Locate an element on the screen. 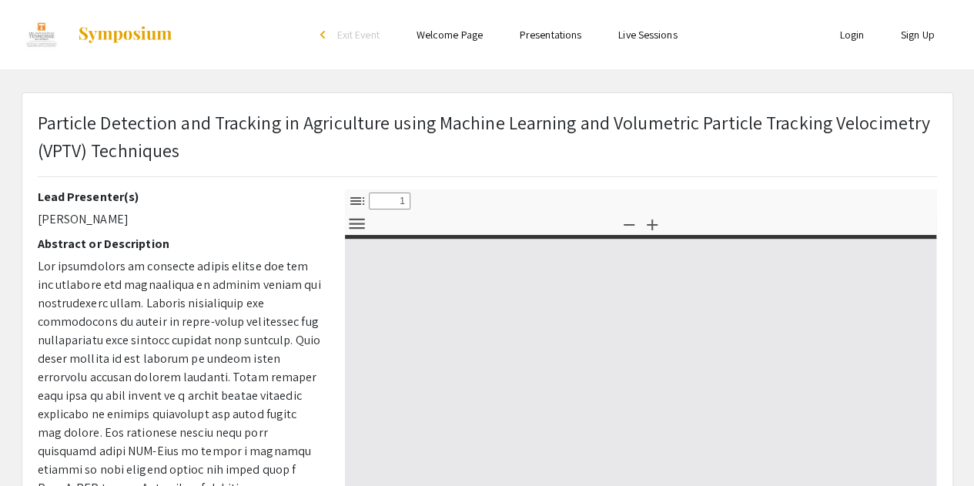 This screenshot has height=486, width=974. span: Particle Detection and Tracking in Agriculture using Machine Learning and Volumetric Particle Tra... is located at coordinates (483, 136).